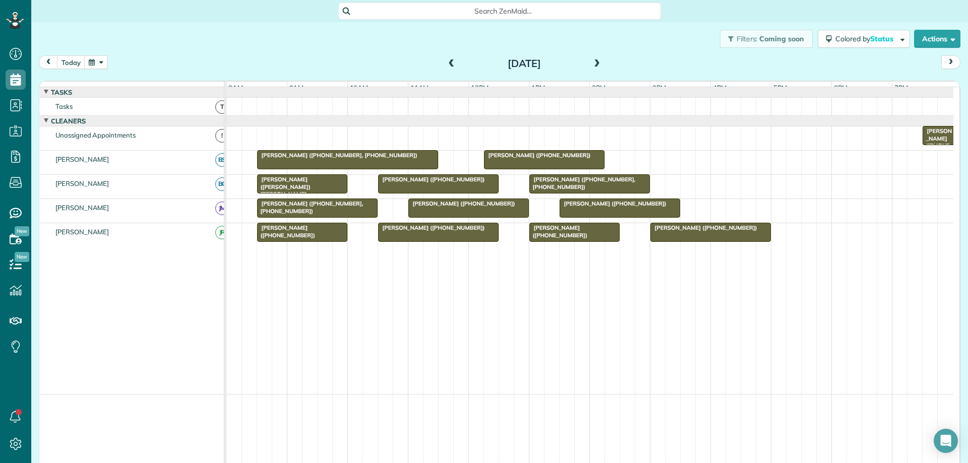  What do you see at coordinates (747, 39) in the screenshot?
I see `span: Filters:` at bounding box center [747, 39].